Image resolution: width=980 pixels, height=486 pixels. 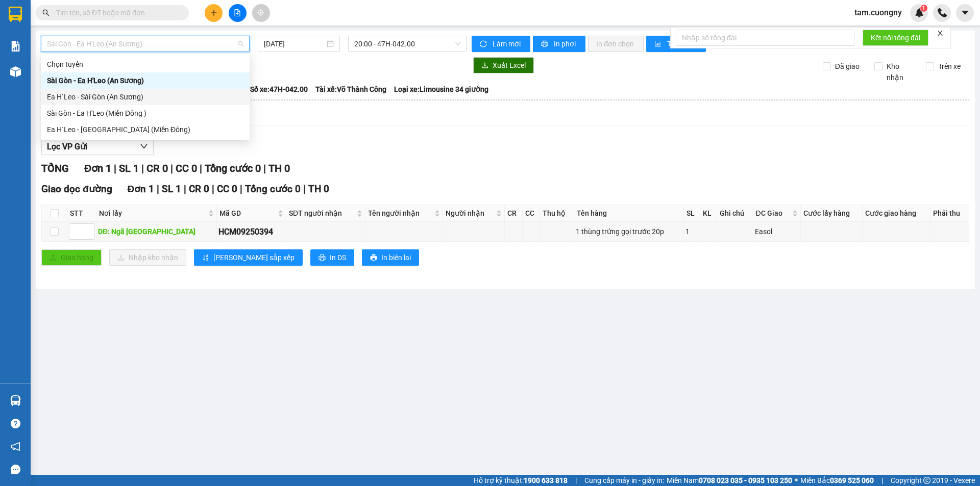 What do you see at coordinates (847, 66) in the screenshot?
I see `span: Đã giao` at bounding box center [847, 66].